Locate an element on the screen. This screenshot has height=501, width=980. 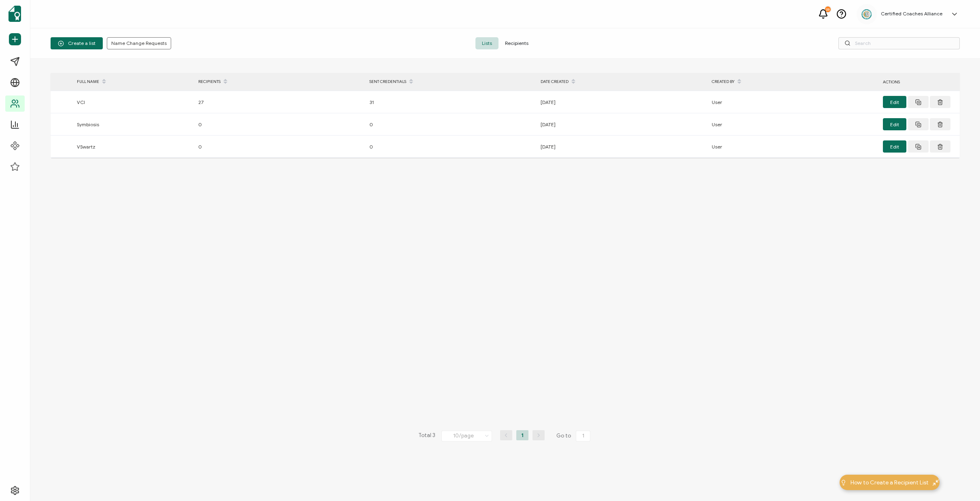
h5: Certified Coaches Alliance is located at coordinates (911, 14).